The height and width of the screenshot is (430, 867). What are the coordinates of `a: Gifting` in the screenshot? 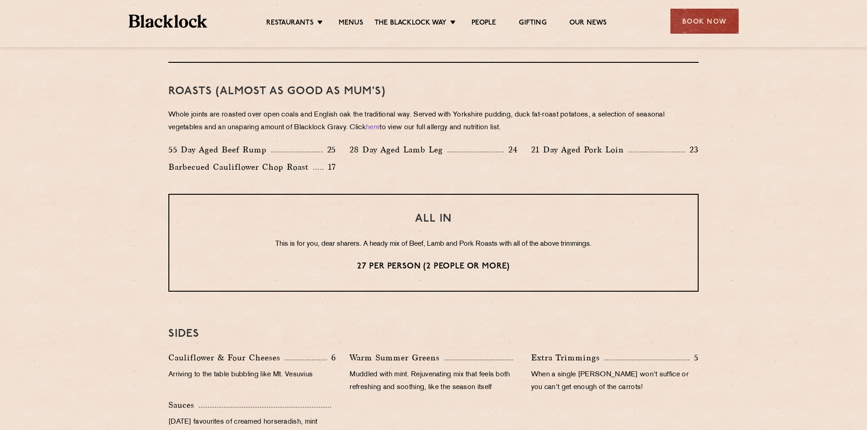 It's located at (533, 24).